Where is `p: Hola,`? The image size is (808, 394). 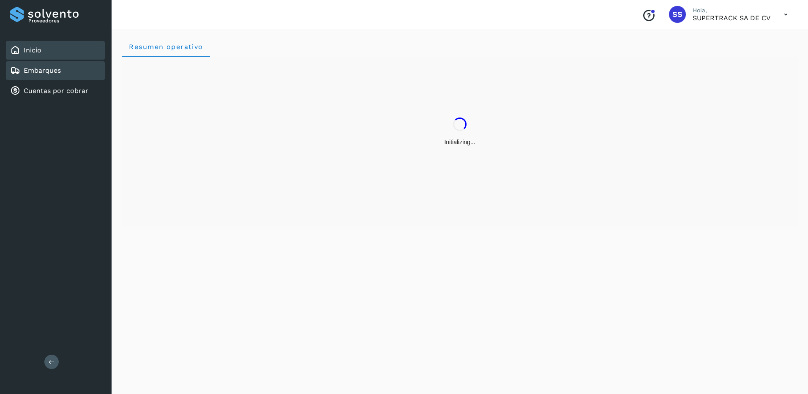
p: Hola, is located at coordinates (732, 10).